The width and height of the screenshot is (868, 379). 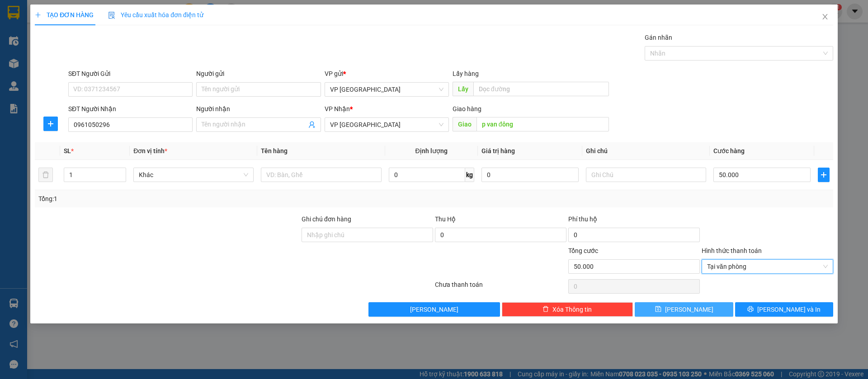 What do you see at coordinates (658, 38) in the screenshot?
I see `label: Gán nhãn` at bounding box center [658, 38].